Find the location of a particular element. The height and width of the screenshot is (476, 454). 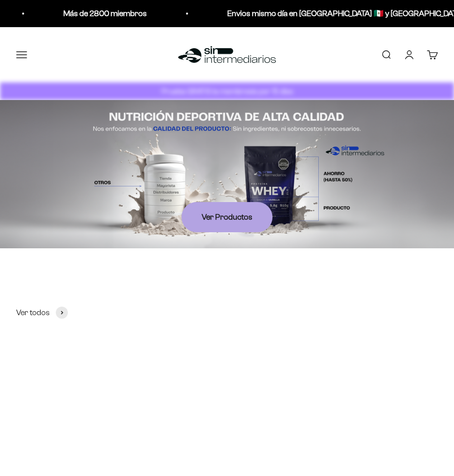

a: Ver Productos is located at coordinates (227, 217).